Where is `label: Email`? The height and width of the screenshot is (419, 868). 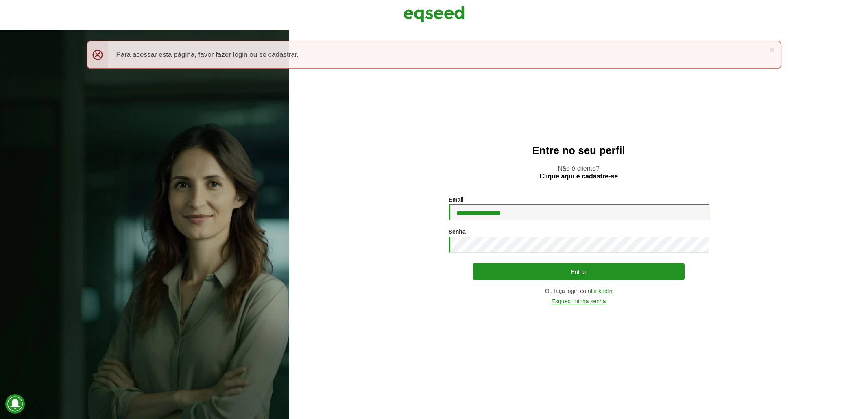 label: Email is located at coordinates (456, 200).